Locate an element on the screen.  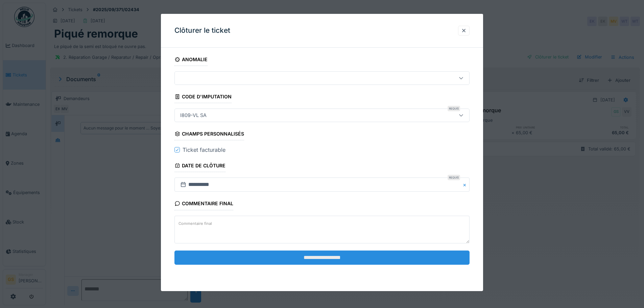
label: Commentaire final is located at coordinates (195, 224).